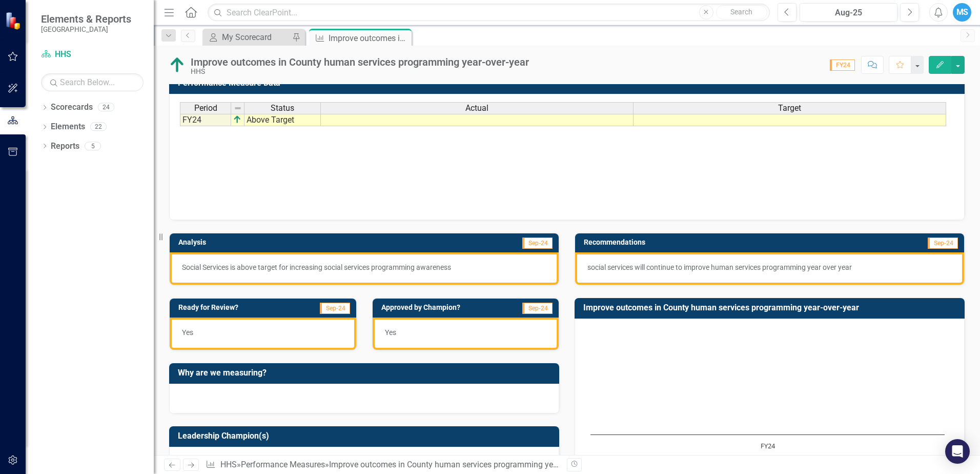 Image resolution: width=980 pixels, height=474 pixels. Describe the element at coordinates (187, 462) in the screenshot. I see `div: SN` at that location.